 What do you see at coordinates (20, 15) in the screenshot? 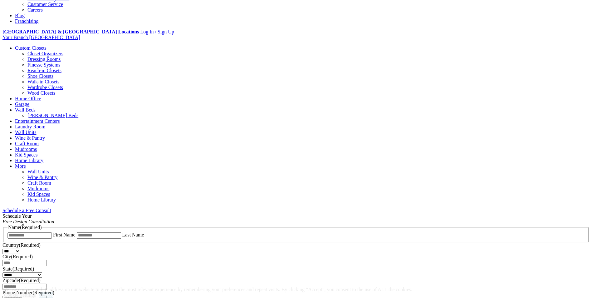
I see `a: Blog` at bounding box center [20, 15].